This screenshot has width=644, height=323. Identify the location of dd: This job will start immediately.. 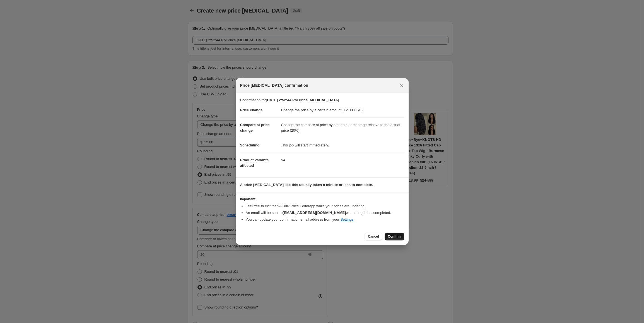
(342, 145).